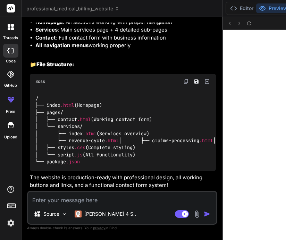 This screenshot has height=240, width=286. Describe the element at coordinates (78, 214) in the screenshot. I see `img: Claude 4 Sonnet` at that location.